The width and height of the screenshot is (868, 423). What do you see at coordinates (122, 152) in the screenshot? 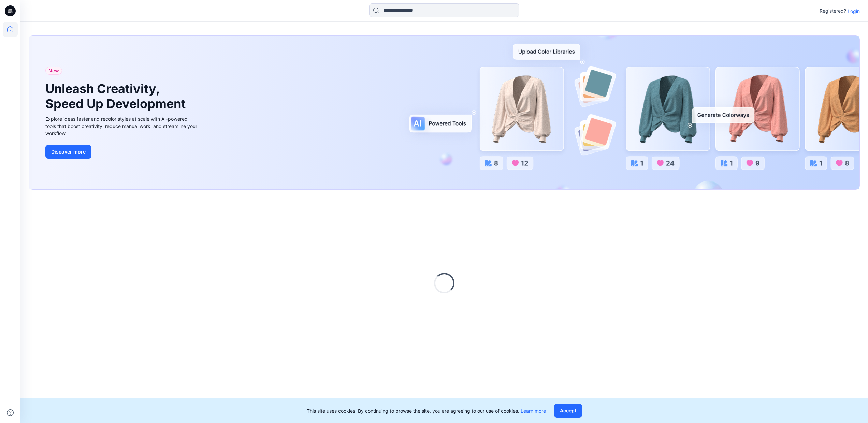
I see `a: Discover more` at bounding box center [122, 152].